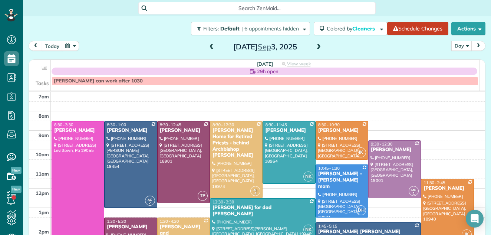 This screenshot has height=235, width=491. Describe the element at coordinates (44, 212) in the screenshot. I see `span: 1pm` at that location.